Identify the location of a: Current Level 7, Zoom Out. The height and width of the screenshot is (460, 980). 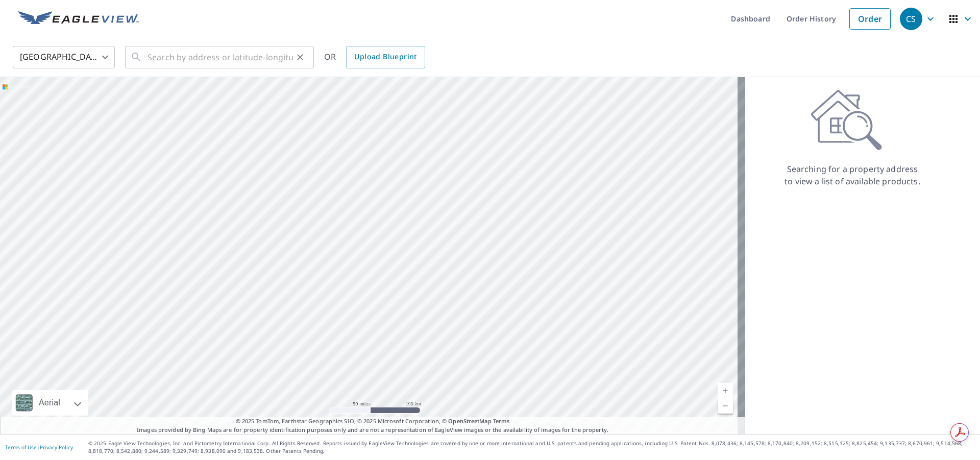
(725, 406).